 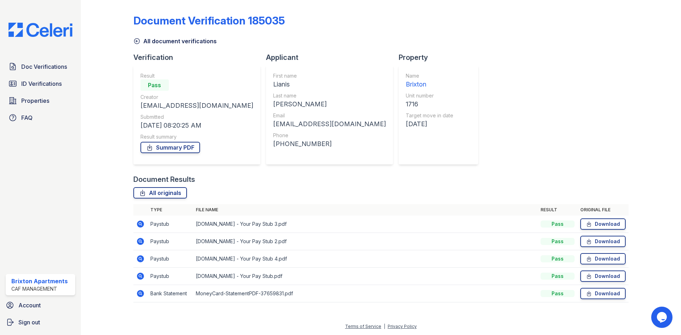 What do you see at coordinates (29, 323) in the screenshot?
I see `span: Sign out` at bounding box center [29, 323].